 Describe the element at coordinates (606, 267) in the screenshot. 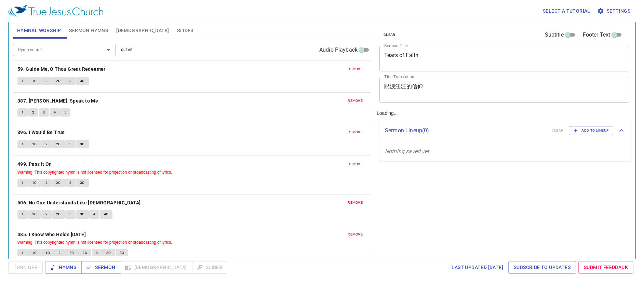

I see `a: Submit Feedback` at that location.